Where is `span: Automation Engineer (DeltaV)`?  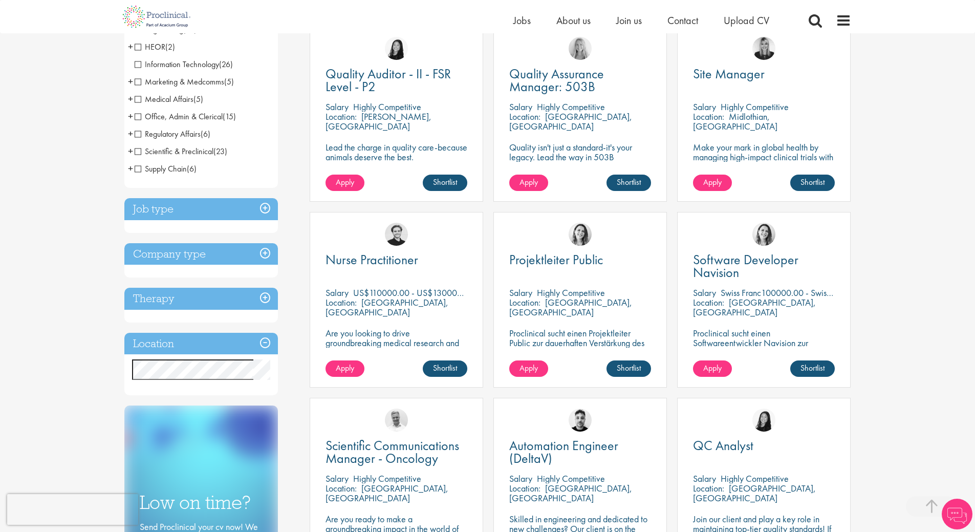 span: Automation Engineer (DeltaV) is located at coordinates (564, 451).